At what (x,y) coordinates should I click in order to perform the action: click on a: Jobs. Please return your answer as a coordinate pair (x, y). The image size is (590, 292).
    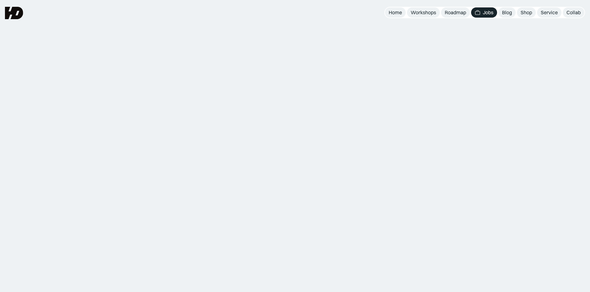
    Looking at the image, I should click on (484, 12).